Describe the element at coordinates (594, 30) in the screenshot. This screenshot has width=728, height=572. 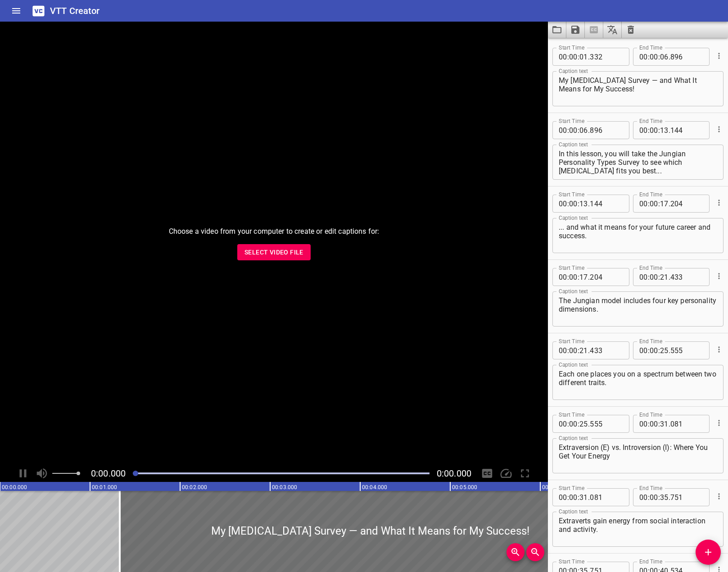
I see `span: Select a video in the pane to the left, then you can automatically extract captions.` at that location.